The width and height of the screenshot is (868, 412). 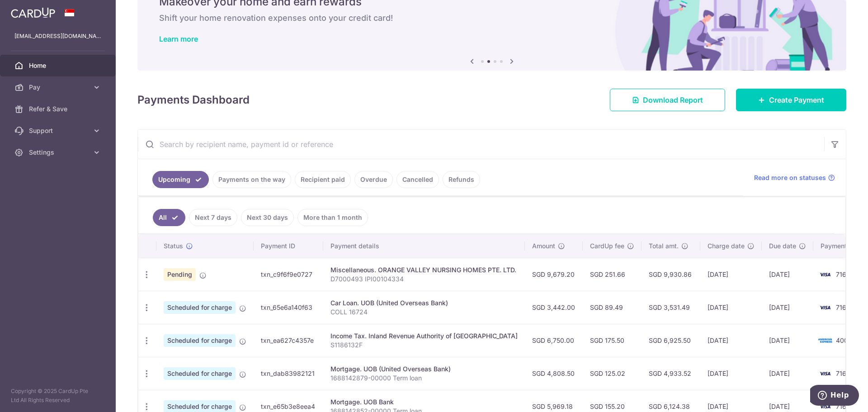 What do you see at coordinates (612, 340) in the screenshot?
I see `td: SGD 175.50` at bounding box center [612, 340].